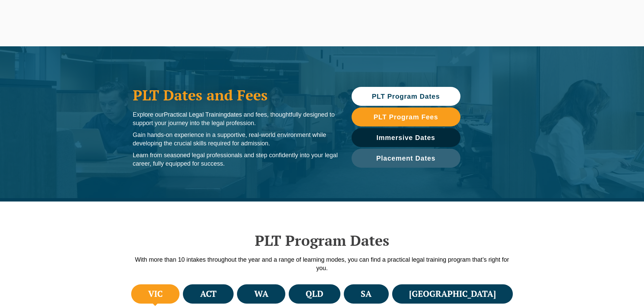 The image size is (644, 308). Describe the element at coordinates (406, 96) in the screenshot. I see `span: PLT Program Dates` at that location.